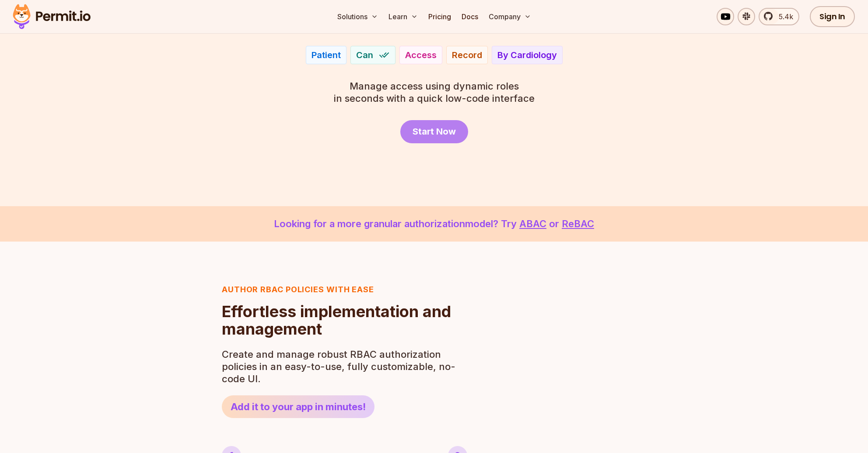  Describe the element at coordinates (434, 132) in the screenshot. I see `span: Start Now` at that location.